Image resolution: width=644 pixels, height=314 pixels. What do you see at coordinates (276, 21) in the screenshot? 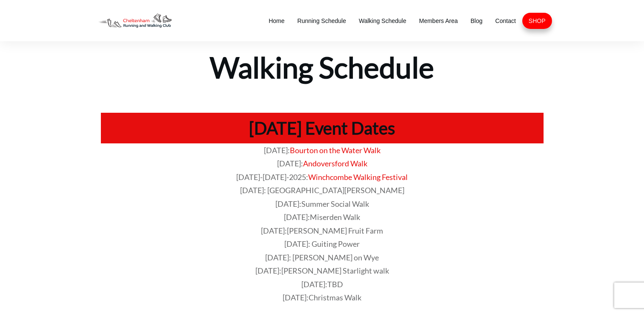
I see `a: Home` at bounding box center [276, 21].